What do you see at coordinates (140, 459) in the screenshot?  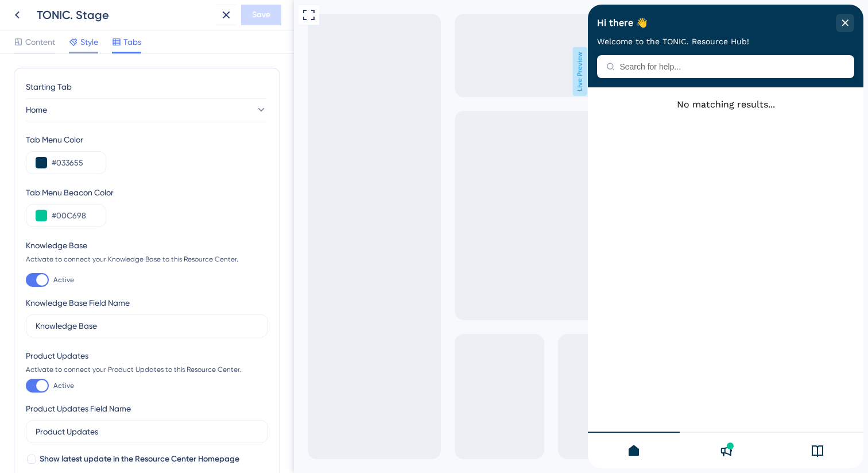 I see `span: Show latest update in the Resource Center Homepage` at bounding box center [140, 459].